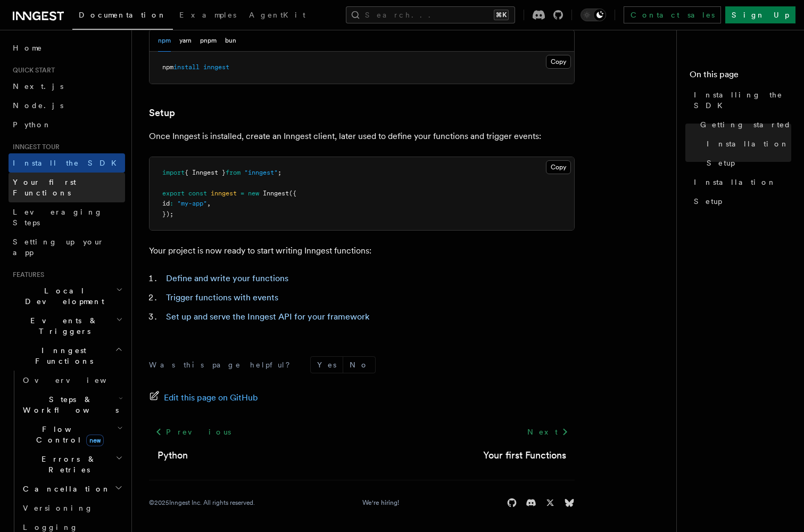  What do you see at coordinates (166, 204) in the screenshot?
I see `span: id` at bounding box center [166, 204].